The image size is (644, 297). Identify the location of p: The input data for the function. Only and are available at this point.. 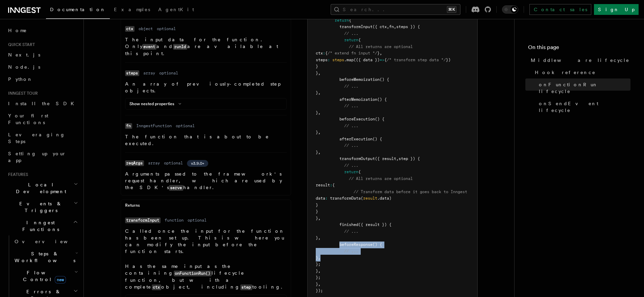
(206, 47).